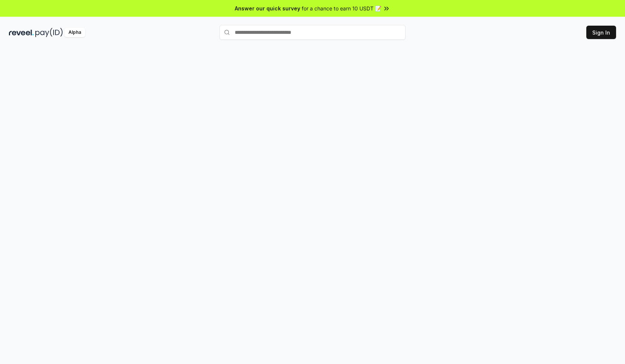  I want to click on img: pay_id, so click(49, 32).